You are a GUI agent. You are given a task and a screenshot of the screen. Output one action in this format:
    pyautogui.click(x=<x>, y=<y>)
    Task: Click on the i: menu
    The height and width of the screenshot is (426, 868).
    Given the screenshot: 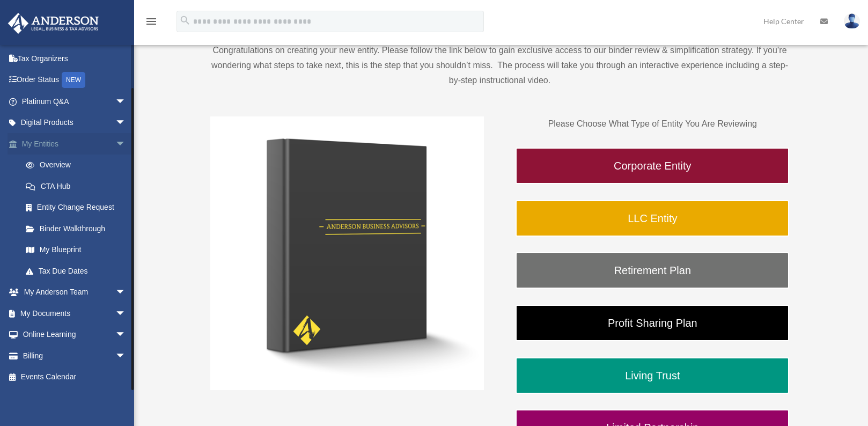 What is the action you would take?
    pyautogui.click(x=151, y=21)
    